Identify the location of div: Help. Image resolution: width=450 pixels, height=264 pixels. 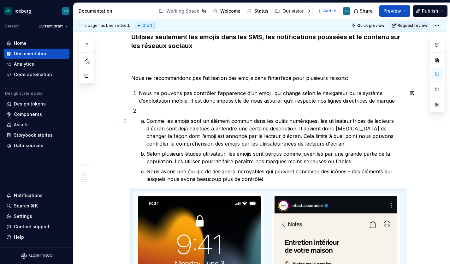
(19, 237).